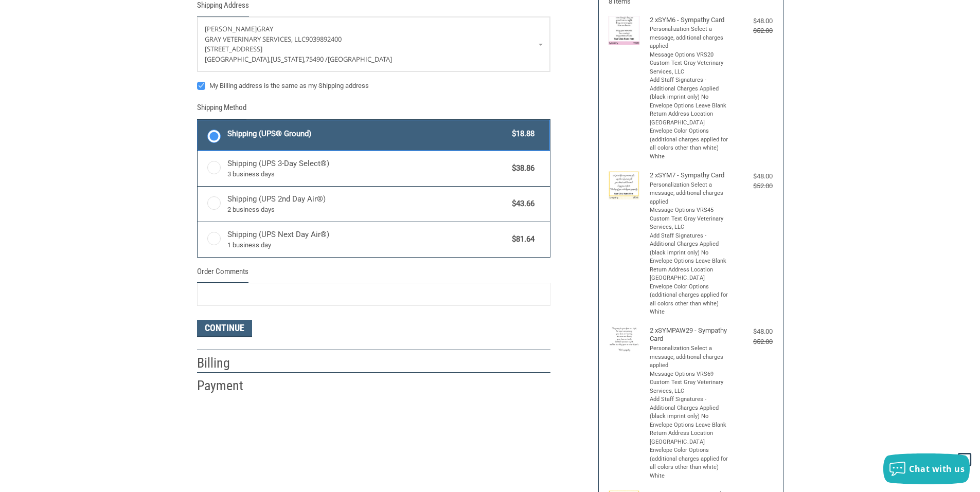 The image size is (980, 492). What do you see at coordinates (690, 210) in the screenshot?
I see `li: Message Options VRS45` at bounding box center [690, 210].